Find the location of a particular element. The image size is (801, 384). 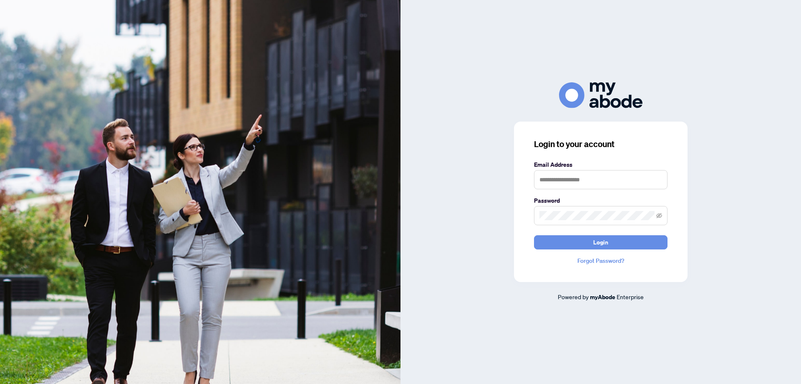

label: Email Address is located at coordinates (601, 164).